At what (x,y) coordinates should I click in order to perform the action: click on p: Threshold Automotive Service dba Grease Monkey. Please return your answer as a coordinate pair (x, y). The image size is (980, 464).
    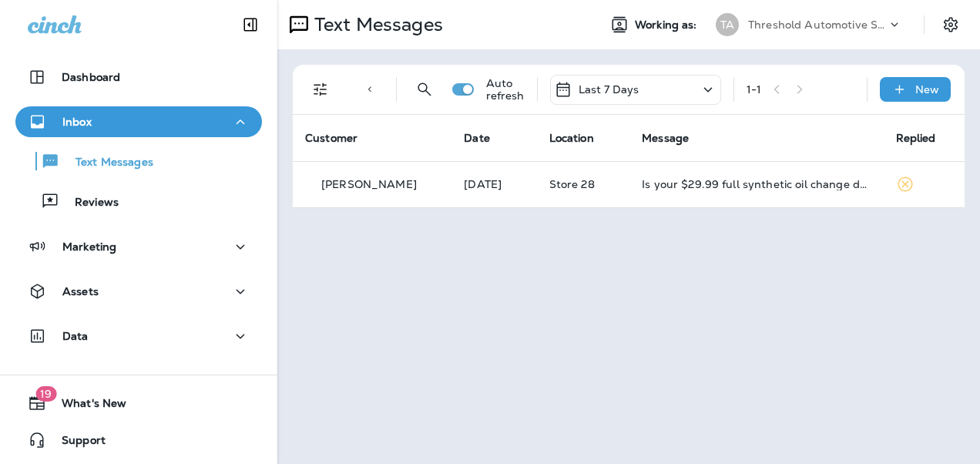
    Looking at the image, I should click on (817, 25).